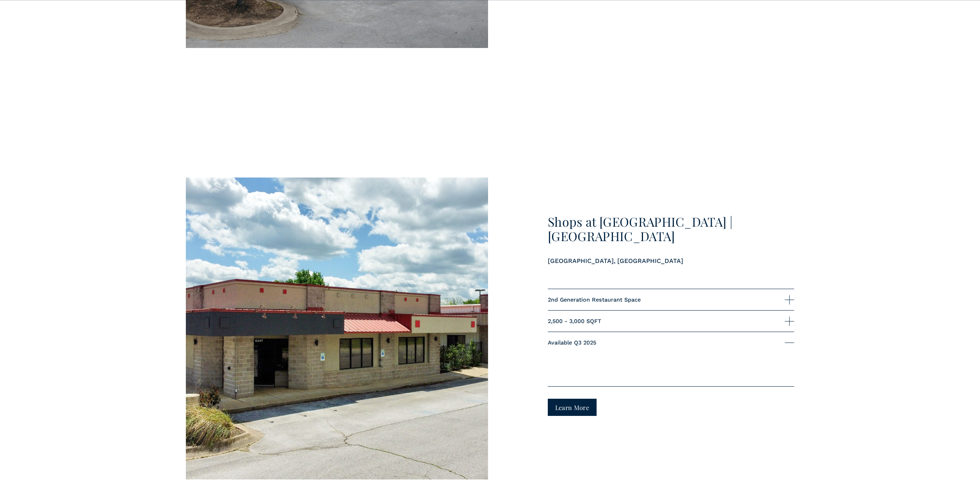 Image resolution: width=980 pixels, height=483 pixels. I want to click on span: Available Q3 2025, so click(666, 343).